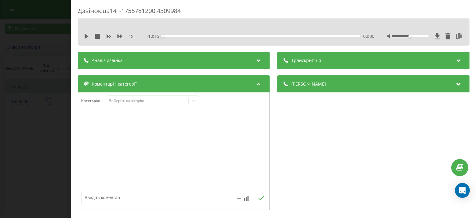  What do you see at coordinates (148, 101) in the screenshot?
I see `div: Виберіть категорію` at bounding box center [148, 101].